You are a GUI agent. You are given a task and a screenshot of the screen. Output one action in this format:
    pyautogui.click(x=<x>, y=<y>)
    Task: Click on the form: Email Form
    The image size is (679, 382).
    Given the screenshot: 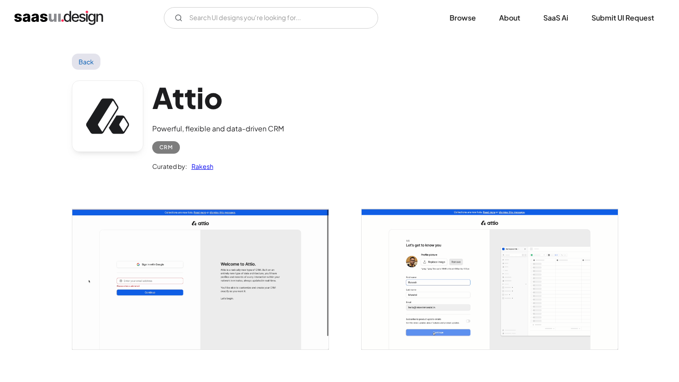 What is the action you would take?
    pyautogui.click(x=271, y=18)
    